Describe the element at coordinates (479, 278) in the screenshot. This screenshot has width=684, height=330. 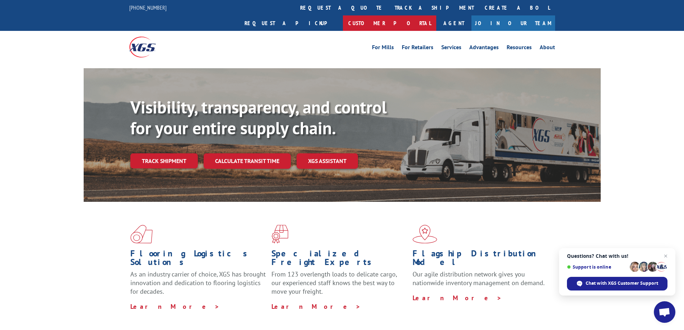
I see `span: Our agile distribution network gives you nationwide inventory management on demand.` at that location.